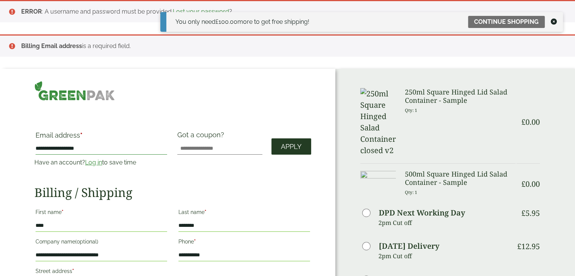  Describe the element at coordinates (291, 147) in the screenshot. I see `span: Apply` at that location.